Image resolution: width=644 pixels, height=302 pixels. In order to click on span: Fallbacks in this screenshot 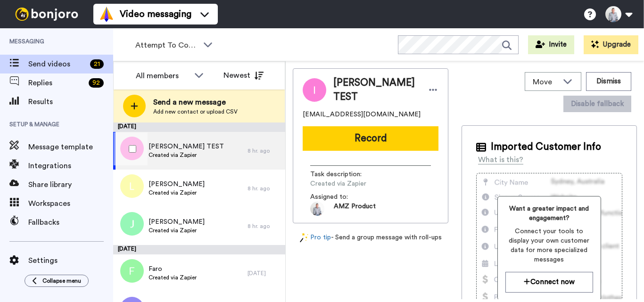, I will do `click(71, 223)`.